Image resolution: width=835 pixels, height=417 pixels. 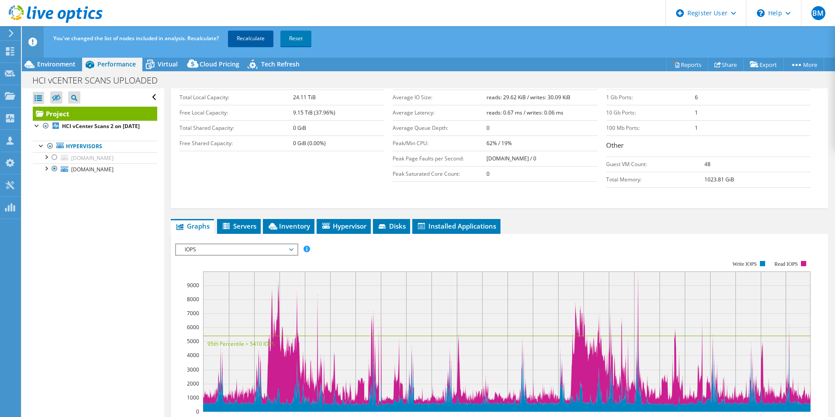 I want to click on span: Installed Applications, so click(x=456, y=226).